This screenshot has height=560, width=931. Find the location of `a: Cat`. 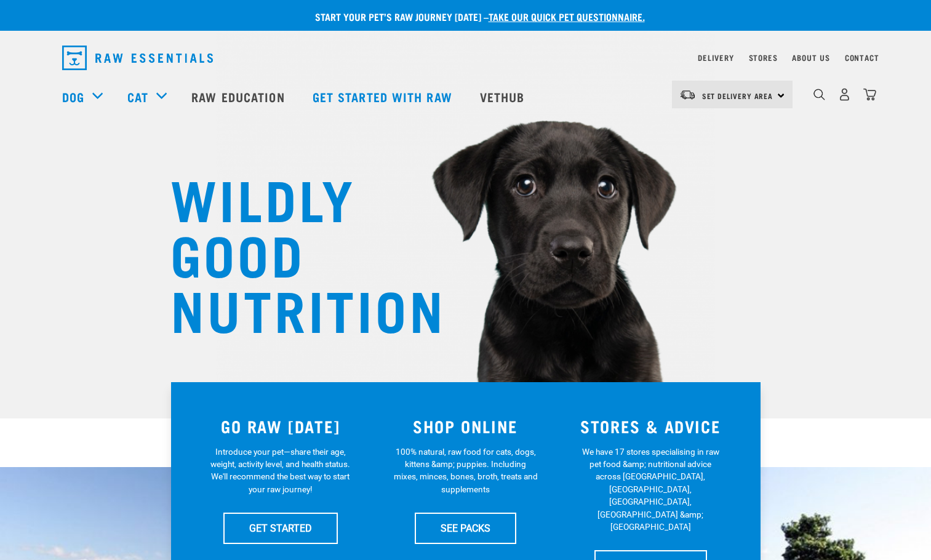

a: Cat is located at coordinates (138, 97).